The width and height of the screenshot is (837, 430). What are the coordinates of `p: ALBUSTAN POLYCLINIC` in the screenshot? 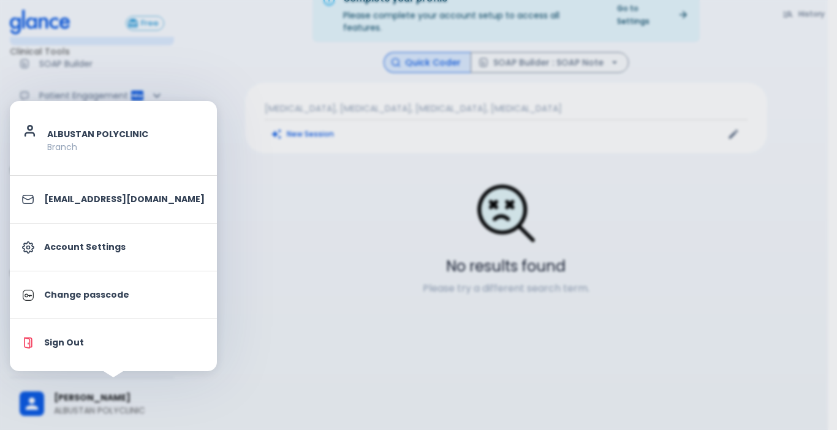 It's located at (126, 134).